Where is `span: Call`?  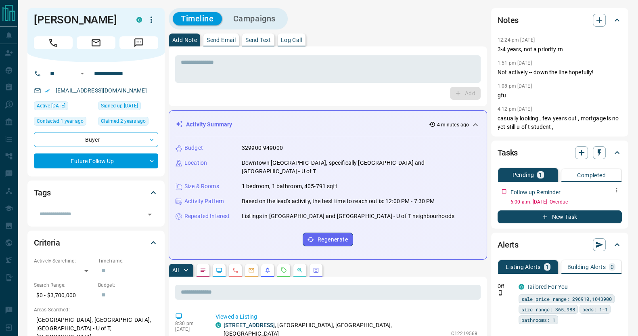
span: Call is located at coordinates (53, 43).